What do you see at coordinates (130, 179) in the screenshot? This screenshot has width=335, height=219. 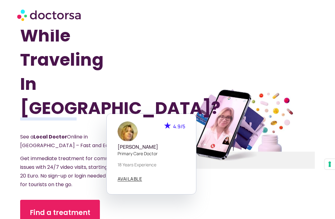 I see `a: AVAILABLE` at bounding box center [130, 179].